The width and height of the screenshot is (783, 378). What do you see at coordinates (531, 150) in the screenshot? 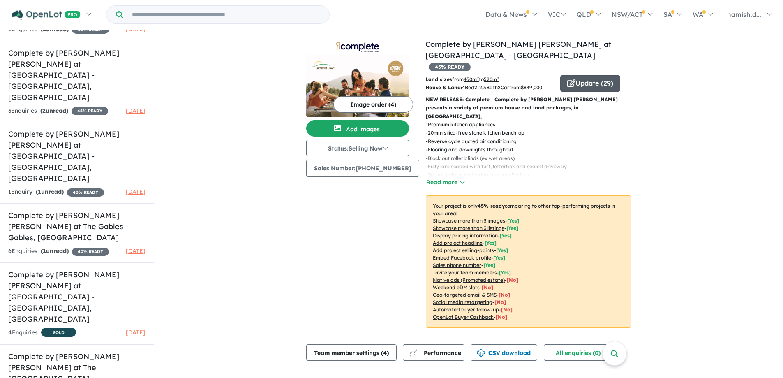
I see `p: - Flooring and downlights throughout` at bounding box center [531, 150].